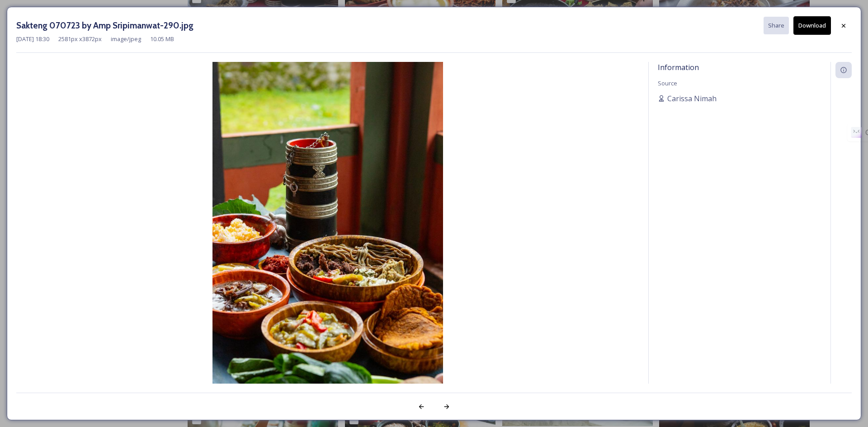 The height and width of the screenshot is (427, 868). What do you see at coordinates (812, 25) in the screenshot?
I see `button: Download` at bounding box center [812, 25].